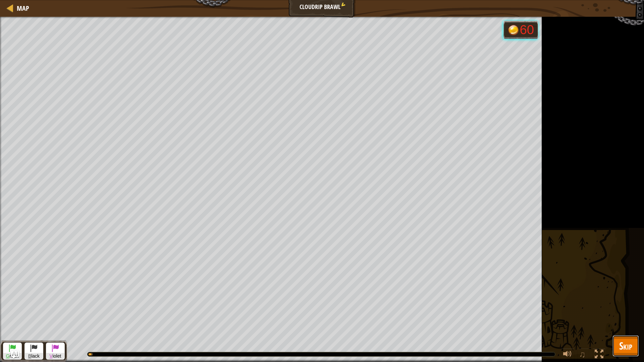 The height and width of the screenshot is (362, 644). What do you see at coordinates (21, 8) in the screenshot?
I see `a: Map` at bounding box center [21, 8].